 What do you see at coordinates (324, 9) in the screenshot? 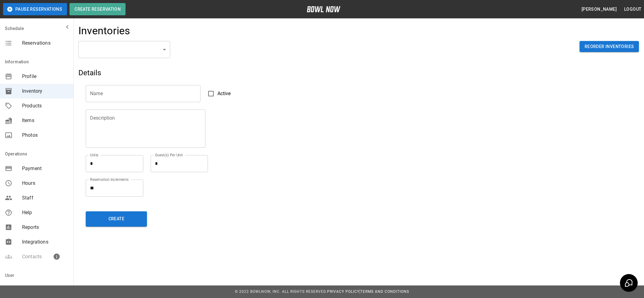
I see `img: logo` at bounding box center [324, 9].